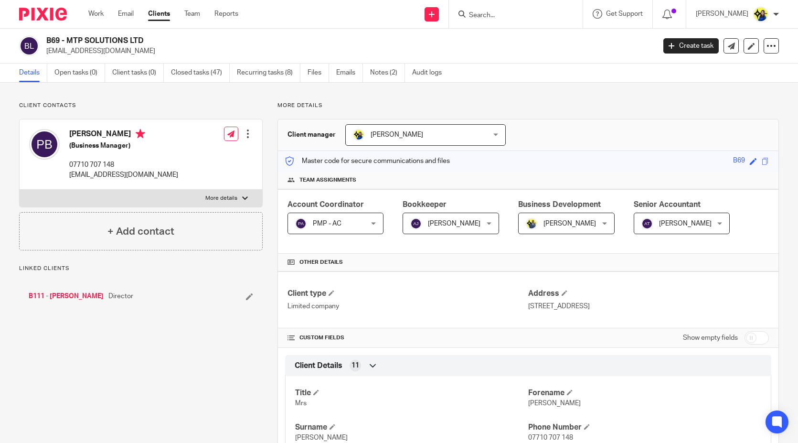 The width and height of the screenshot is (798, 443). What do you see at coordinates (408, 306) in the screenshot?
I see `p: Limited company` at bounding box center [408, 306].